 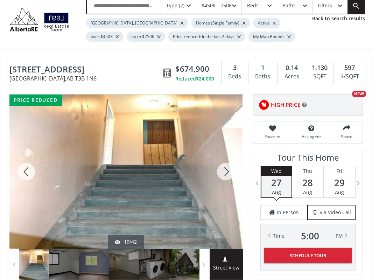 What do you see at coordinates (217, 6) in the screenshot?
I see `div: $450K - 750K` at bounding box center [217, 6].